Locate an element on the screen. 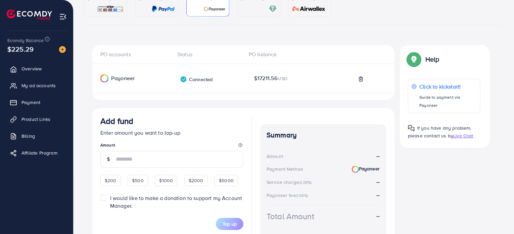  span: Top up is located at coordinates (230, 223).